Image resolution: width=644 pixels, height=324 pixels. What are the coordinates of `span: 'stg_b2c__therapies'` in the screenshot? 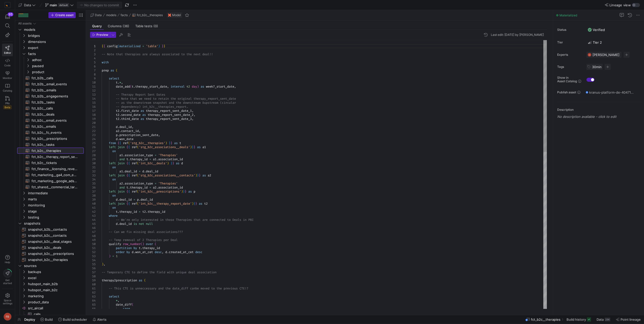 It's located at (148, 143).